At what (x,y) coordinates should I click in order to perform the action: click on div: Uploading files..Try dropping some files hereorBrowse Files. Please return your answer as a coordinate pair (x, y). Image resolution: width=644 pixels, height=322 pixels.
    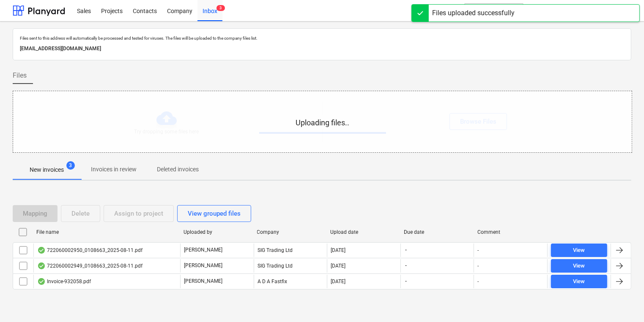
    Looking at the image, I should click on (322, 122).